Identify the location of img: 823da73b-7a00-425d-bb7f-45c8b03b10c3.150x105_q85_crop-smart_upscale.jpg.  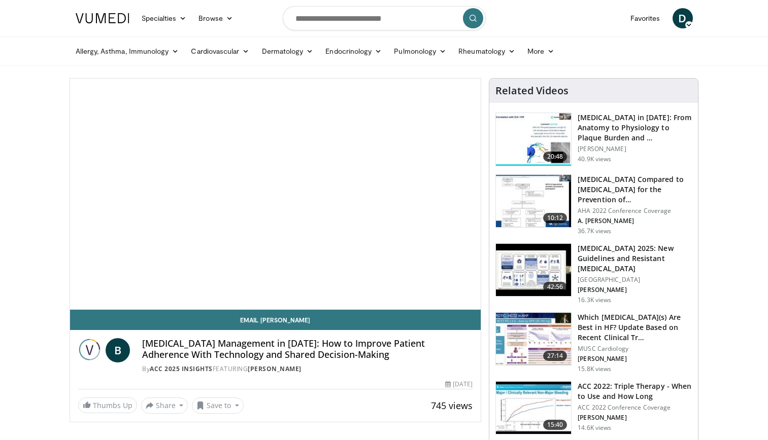
(533, 140).